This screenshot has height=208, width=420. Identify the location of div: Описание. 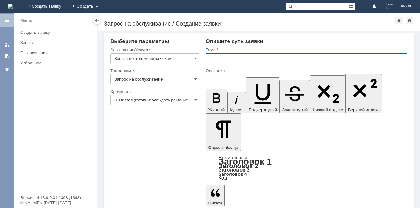
(306, 70).